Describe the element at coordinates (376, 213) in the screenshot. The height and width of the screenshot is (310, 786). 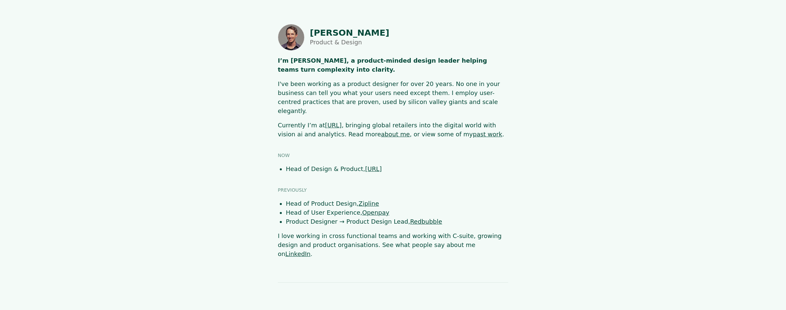
I see `a: Openpay` at that location.